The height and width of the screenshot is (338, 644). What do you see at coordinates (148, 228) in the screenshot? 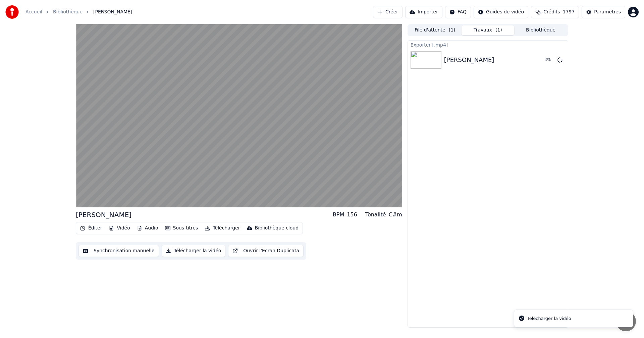
I see `button: Audio` at bounding box center [148, 228].